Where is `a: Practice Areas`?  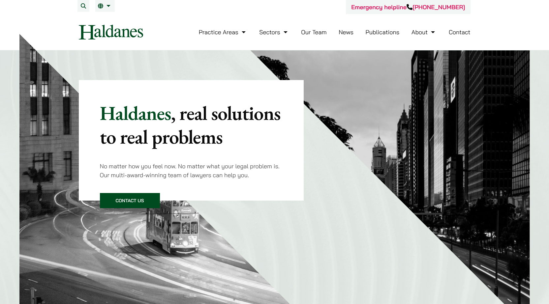
a: Practice Areas is located at coordinates (223, 32).